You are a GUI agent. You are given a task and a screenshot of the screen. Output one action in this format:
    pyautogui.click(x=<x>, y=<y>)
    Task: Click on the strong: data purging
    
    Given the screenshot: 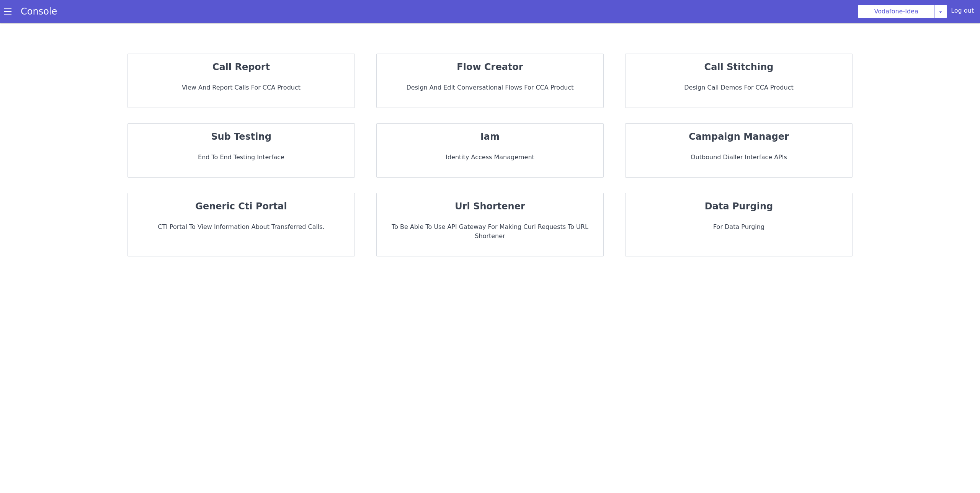 What is the action you would take?
    pyautogui.click(x=739, y=206)
    